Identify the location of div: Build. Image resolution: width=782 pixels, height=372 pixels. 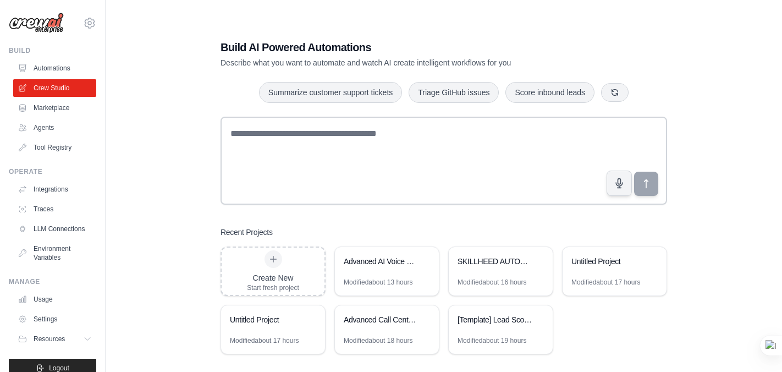
(52, 51).